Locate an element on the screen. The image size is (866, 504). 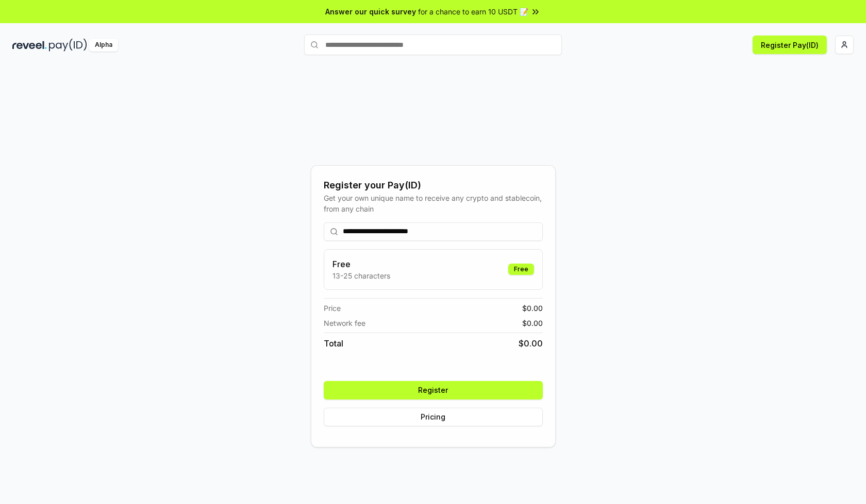
button: Pricing is located at coordinates (433, 417).